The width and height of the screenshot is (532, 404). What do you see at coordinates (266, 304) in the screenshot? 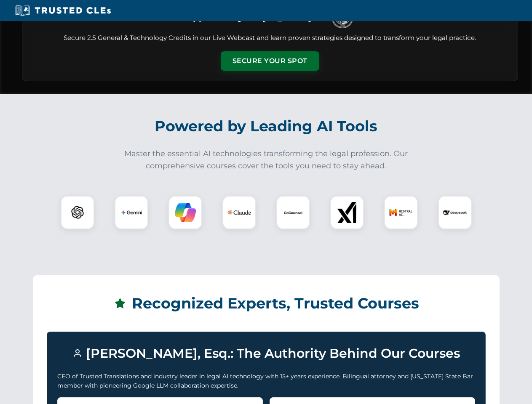
I see `h2: Recognized Experts, Trusted Courses` at bounding box center [266, 304].